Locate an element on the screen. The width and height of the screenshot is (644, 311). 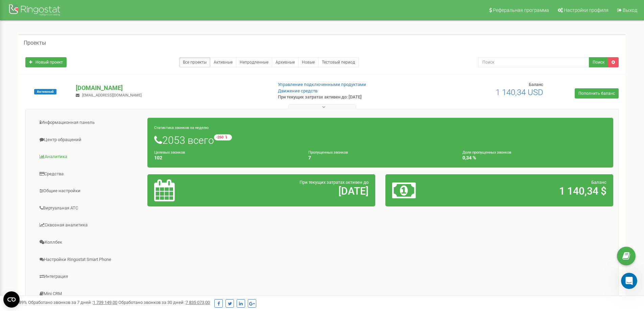
span: Обработано звонков за 30 дней : is located at coordinates (164, 302).